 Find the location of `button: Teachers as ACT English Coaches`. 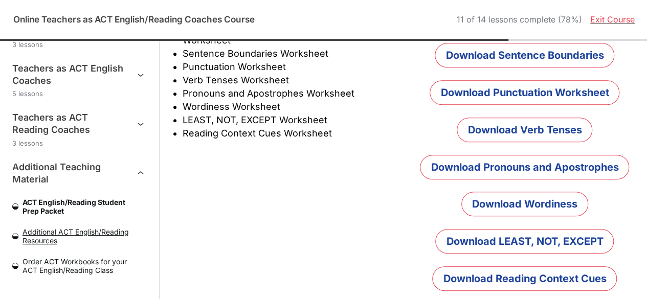

button: Teachers as ACT English Coaches is located at coordinates (79, 75).